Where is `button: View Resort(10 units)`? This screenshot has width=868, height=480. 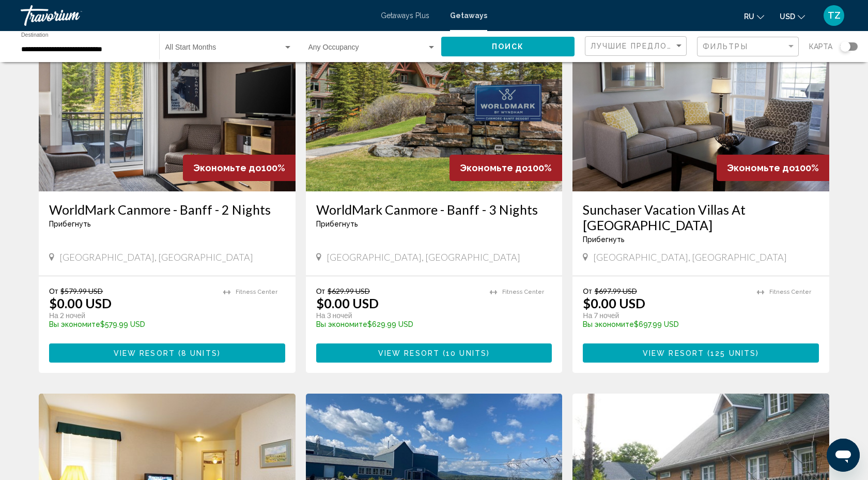 button: View Resort(10 units) is located at coordinates (434, 353).